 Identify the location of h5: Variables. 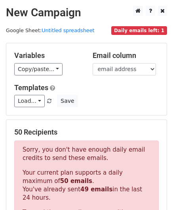
(48, 56).